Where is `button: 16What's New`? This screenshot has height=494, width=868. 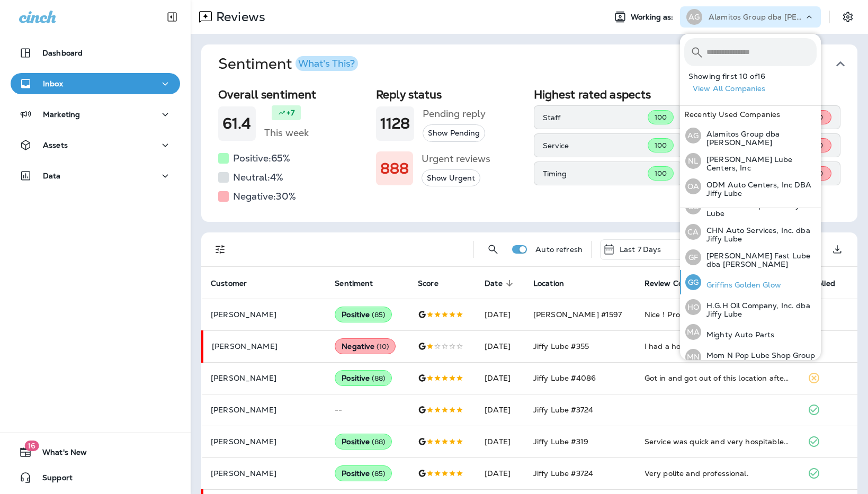 button: 16What's New is located at coordinates (95, 452).